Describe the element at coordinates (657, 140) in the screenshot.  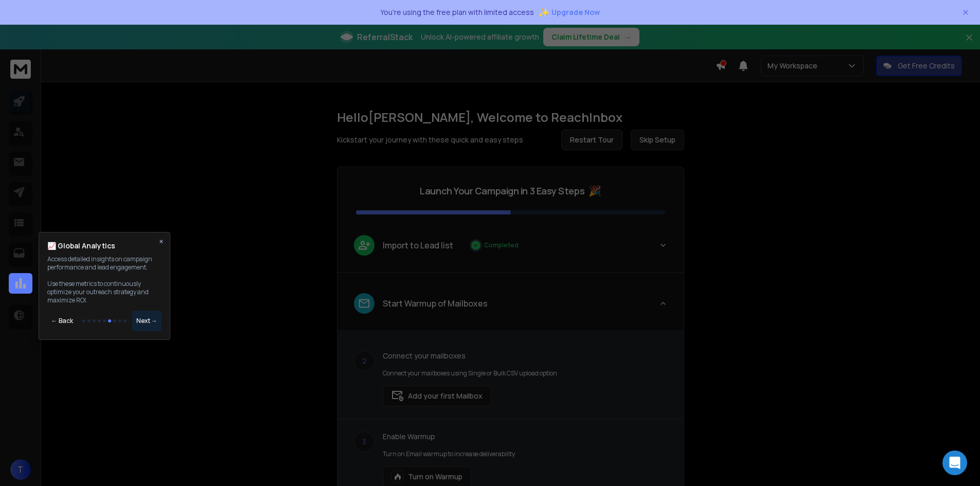
I see `button: Skip Setup` at that location.